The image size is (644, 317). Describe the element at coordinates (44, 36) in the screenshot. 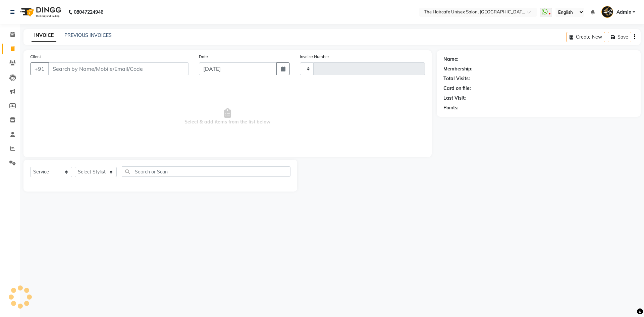

I see `a: INVOICE` at that location.